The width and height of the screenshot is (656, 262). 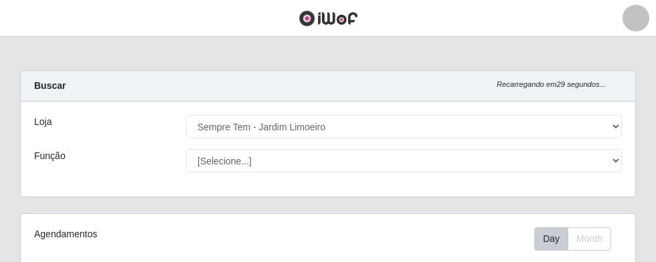 I want to click on button: Month, so click(x=589, y=239).